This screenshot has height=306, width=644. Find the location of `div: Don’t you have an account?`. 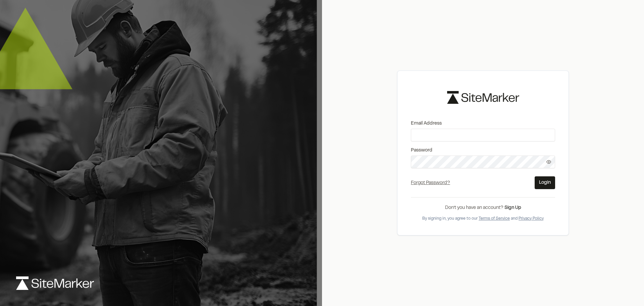

div: Don’t you have an account? is located at coordinates (483, 208).